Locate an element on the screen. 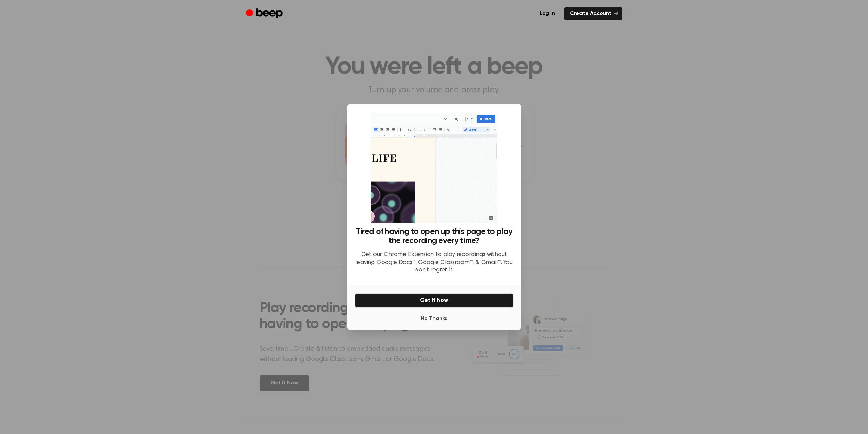  button: Get It Now is located at coordinates (434, 300).